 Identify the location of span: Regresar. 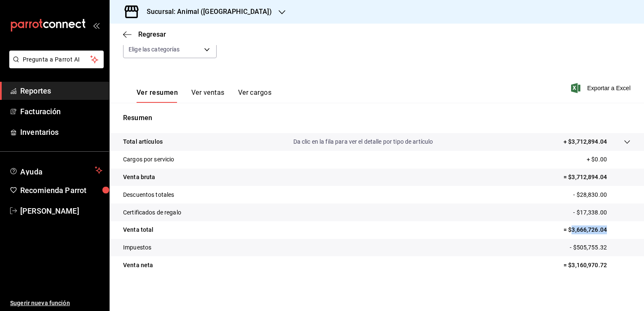
(152, 34).